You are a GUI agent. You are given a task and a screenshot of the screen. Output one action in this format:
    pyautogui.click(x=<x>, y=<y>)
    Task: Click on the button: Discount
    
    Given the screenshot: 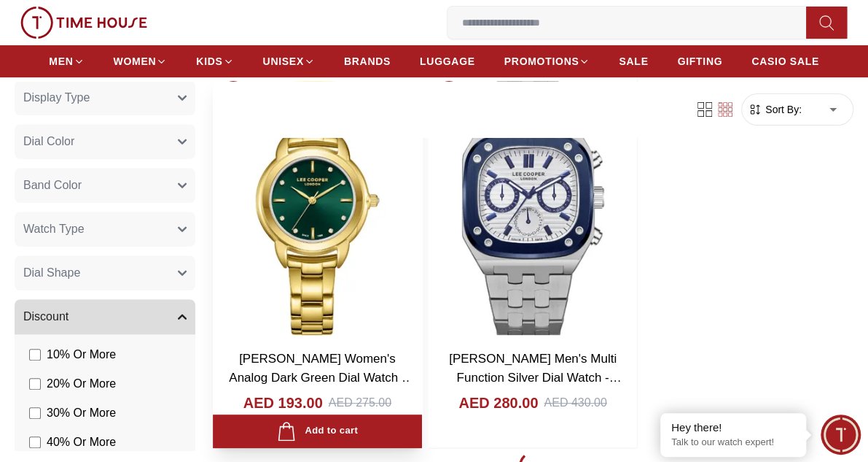 What is the action you would take?
    pyautogui.click(x=105, y=316)
    